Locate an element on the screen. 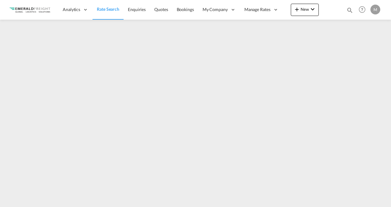  div: M is located at coordinates (375, 10).